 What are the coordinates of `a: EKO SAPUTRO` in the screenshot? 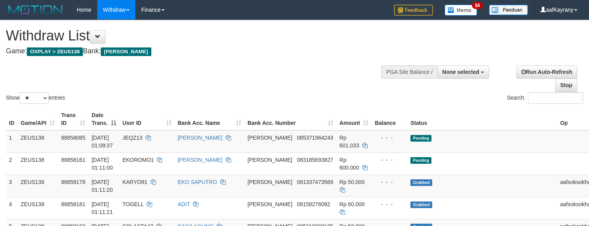 It's located at (197, 182).